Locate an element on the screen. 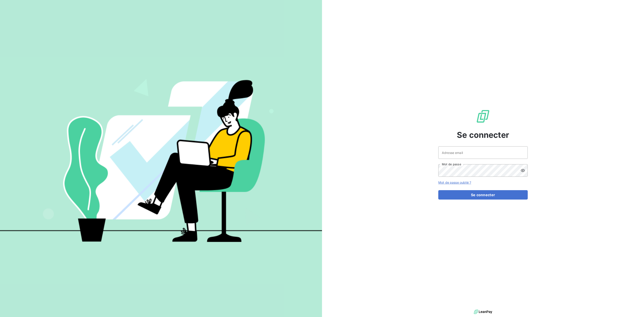  span: Se connecter is located at coordinates (483, 135).